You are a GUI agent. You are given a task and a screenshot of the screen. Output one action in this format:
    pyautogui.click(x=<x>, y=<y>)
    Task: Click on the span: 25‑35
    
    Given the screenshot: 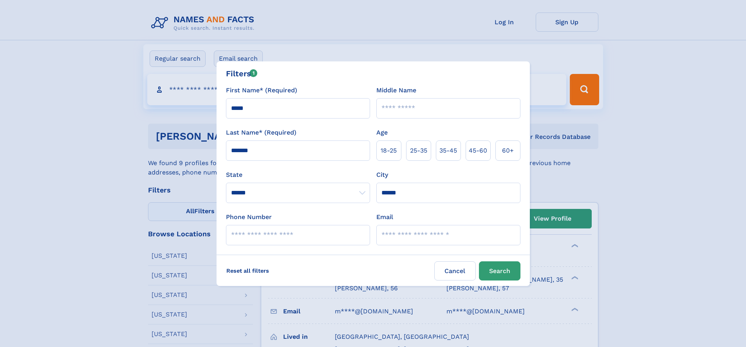 What is the action you would take?
    pyautogui.click(x=419, y=151)
    